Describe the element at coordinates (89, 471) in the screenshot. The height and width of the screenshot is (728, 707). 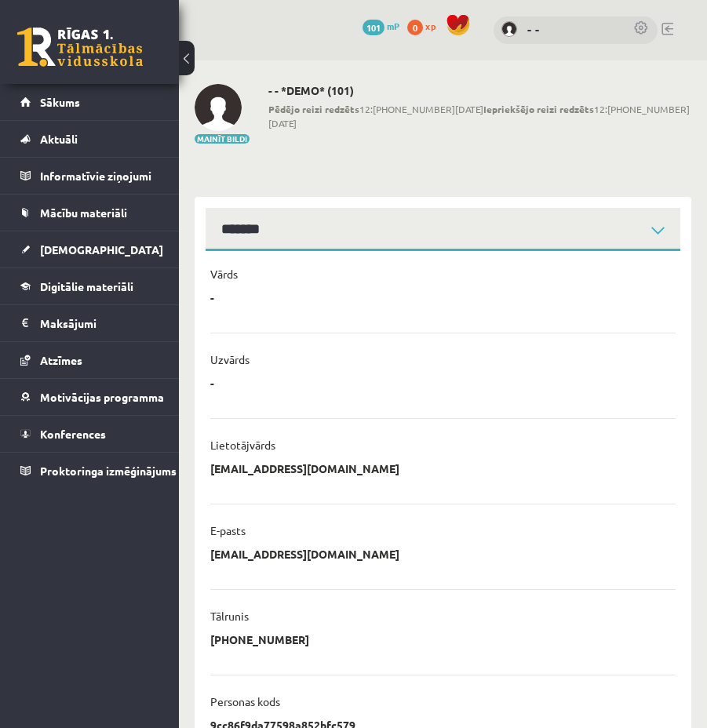
I see `a: Proktoringa izmēģinājums` at that location.